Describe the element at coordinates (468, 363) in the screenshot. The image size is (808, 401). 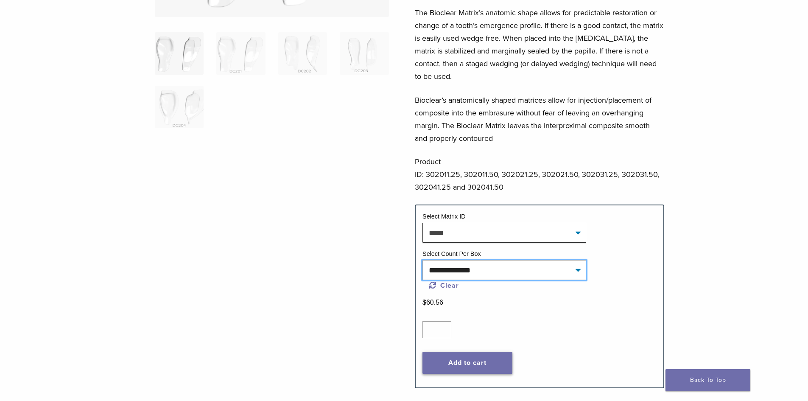
I see `button: Add to cart` at that location.